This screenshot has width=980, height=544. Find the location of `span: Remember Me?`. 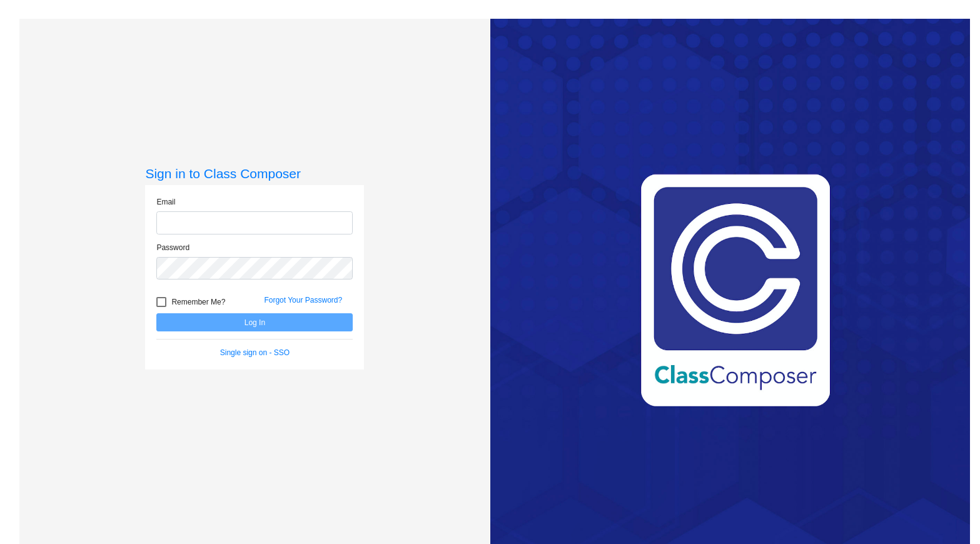

span: Remember Me? is located at coordinates (199, 302).